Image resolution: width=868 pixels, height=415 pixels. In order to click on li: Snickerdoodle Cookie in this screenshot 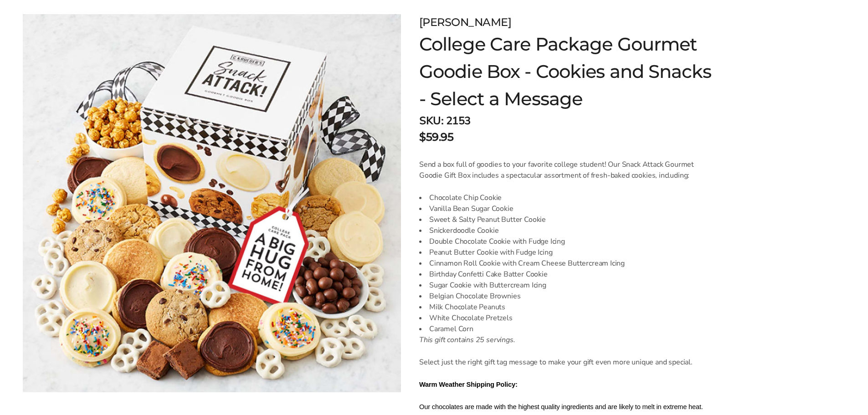, I will do `click(566, 230)`.